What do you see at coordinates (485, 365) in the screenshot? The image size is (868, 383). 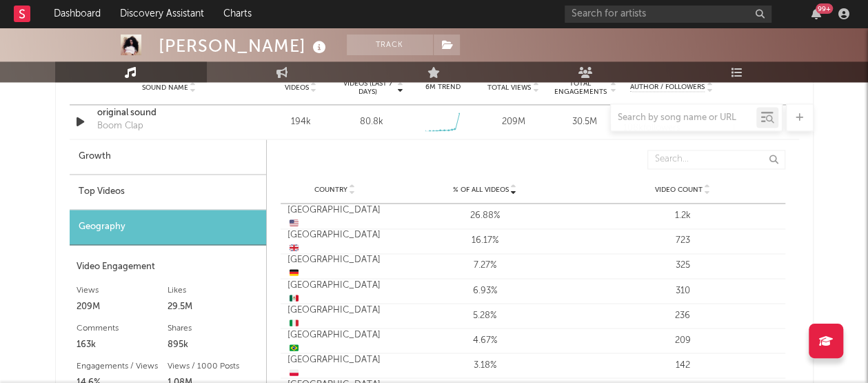 I see `div: 3.18%` at bounding box center [485, 365].